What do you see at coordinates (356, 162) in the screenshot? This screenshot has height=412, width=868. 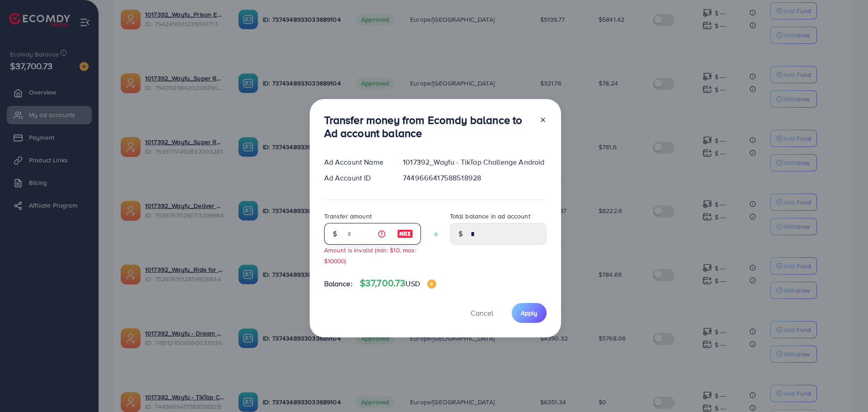 I see `div: Ad Account Name` at bounding box center [356, 162].